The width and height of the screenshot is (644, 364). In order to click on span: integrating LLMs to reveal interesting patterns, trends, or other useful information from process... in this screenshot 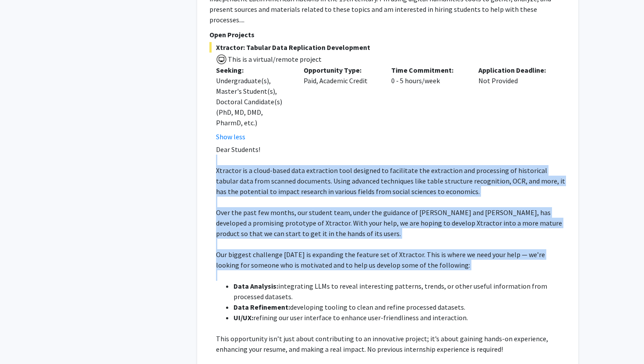, I will do `click(390, 291)`.